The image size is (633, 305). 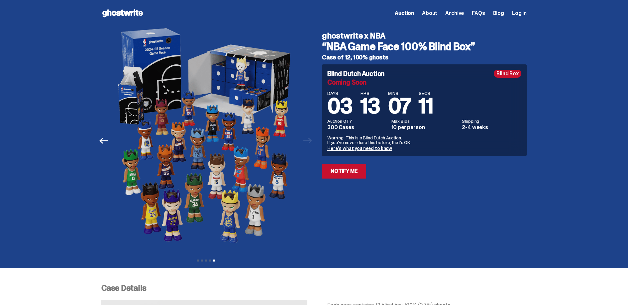 What do you see at coordinates (429, 13) in the screenshot?
I see `span: About` at bounding box center [429, 13].